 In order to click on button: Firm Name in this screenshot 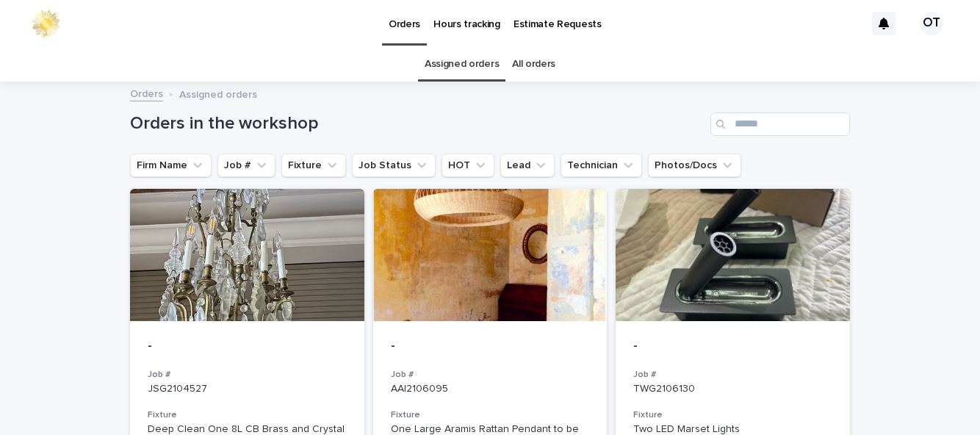, I will do `click(171, 165)`.